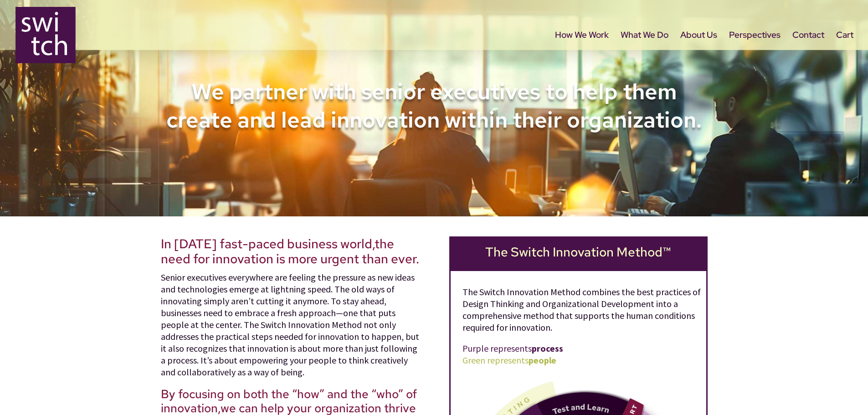 This screenshot has height=415, width=868. Describe the element at coordinates (754, 51) in the screenshot. I see `a: Perspectives` at that location.